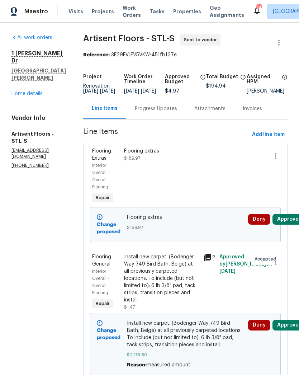 This screenshot has width=299, height=375. I want to click on span: Visits, so click(76, 11).